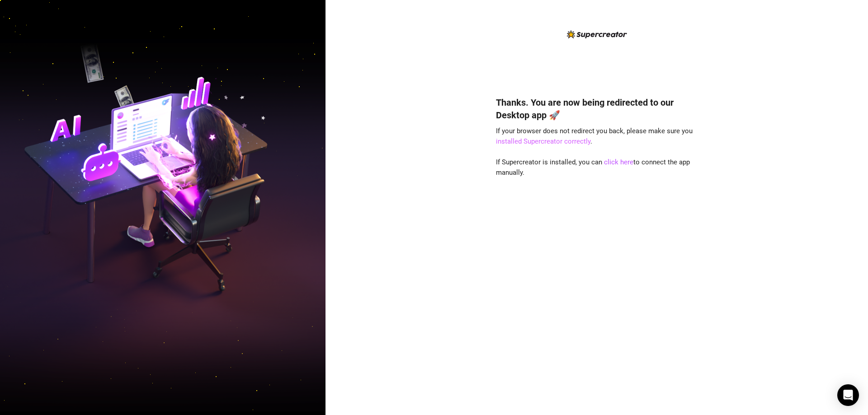 This screenshot has height=415, width=868. Describe the element at coordinates (594, 136) in the screenshot. I see `span: If your browser does not redirect you back, please make sure you .` at that location.